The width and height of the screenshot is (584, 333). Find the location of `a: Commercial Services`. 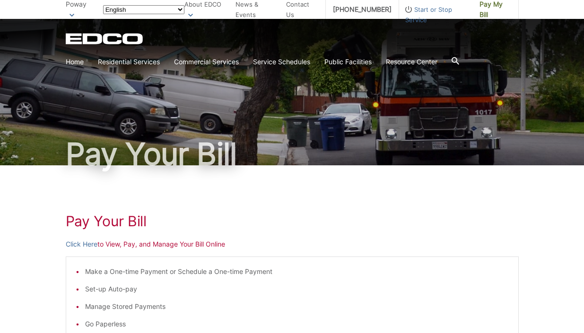

a: Commercial Services is located at coordinates (206, 62).